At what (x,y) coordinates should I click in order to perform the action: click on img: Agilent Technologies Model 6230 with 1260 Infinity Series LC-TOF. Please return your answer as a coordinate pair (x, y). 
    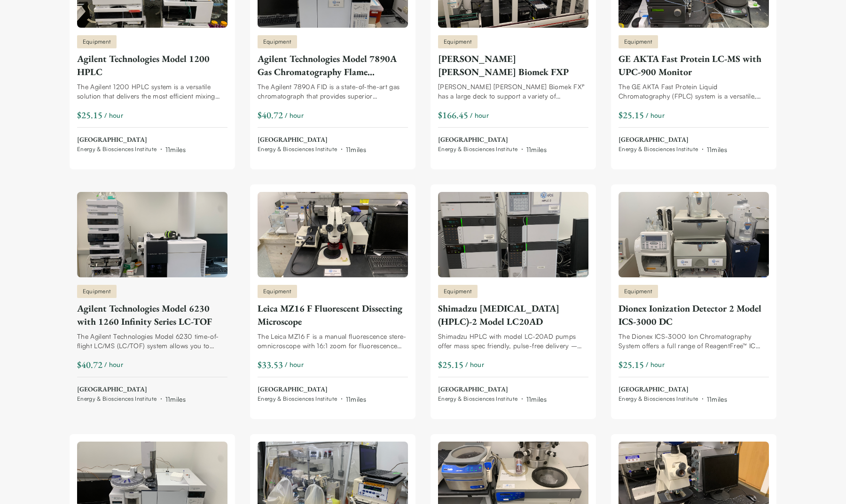
    Looking at the image, I should click on (152, 235).